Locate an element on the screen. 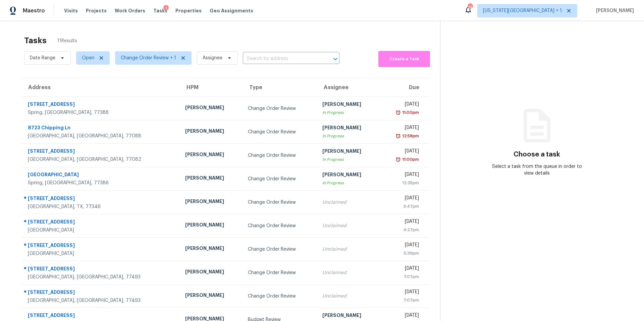  input: Search by address is located at coordinates (282, 59).